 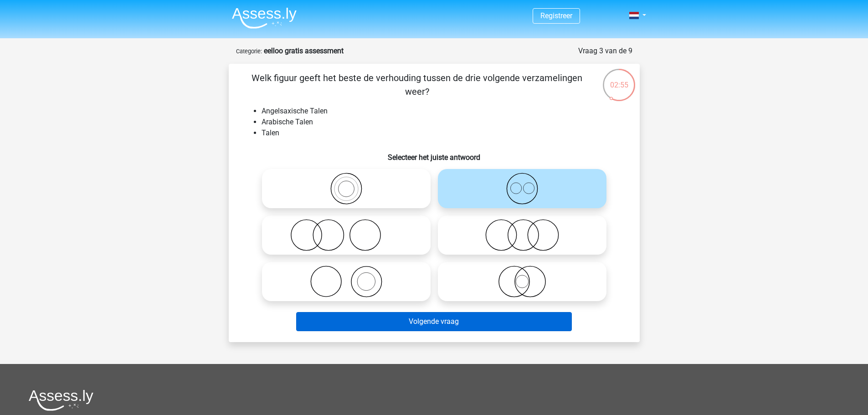 I want to click on p: Welk figuur geeft het beste de verhouding tussen de drie volgende verzamelingen weer?, so click(x=417, y=85).